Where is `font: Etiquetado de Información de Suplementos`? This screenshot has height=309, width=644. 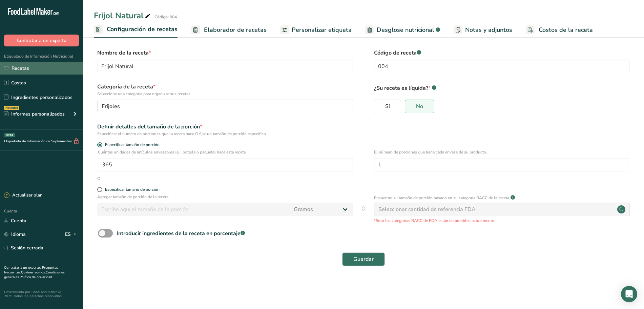 font: Etiquetado de Información de Suplementos is located at coordinates (38, 141).